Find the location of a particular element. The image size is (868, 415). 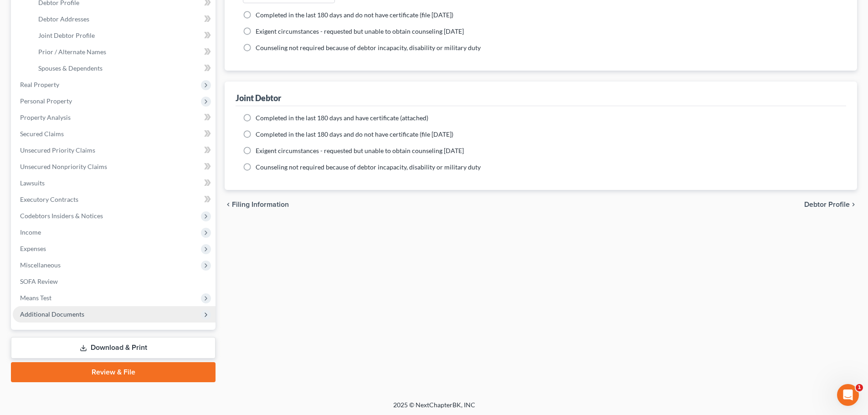

span: Executory Contracts is located at coordinates (49, 199).